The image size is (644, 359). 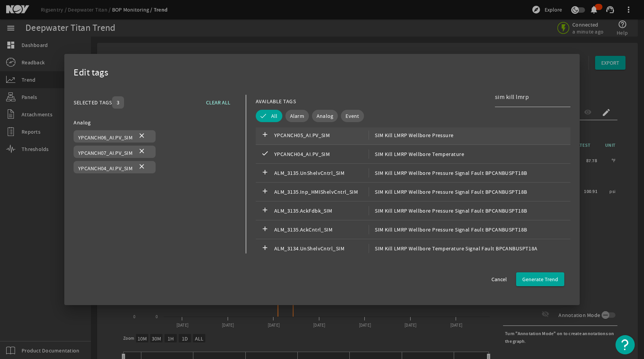 What do you see at coordinates (321, 192) in the screenshot?
I see `span: ALM_3135.Inp_HMIShelvCntrl_SIM` at bounding box center [321, 192].